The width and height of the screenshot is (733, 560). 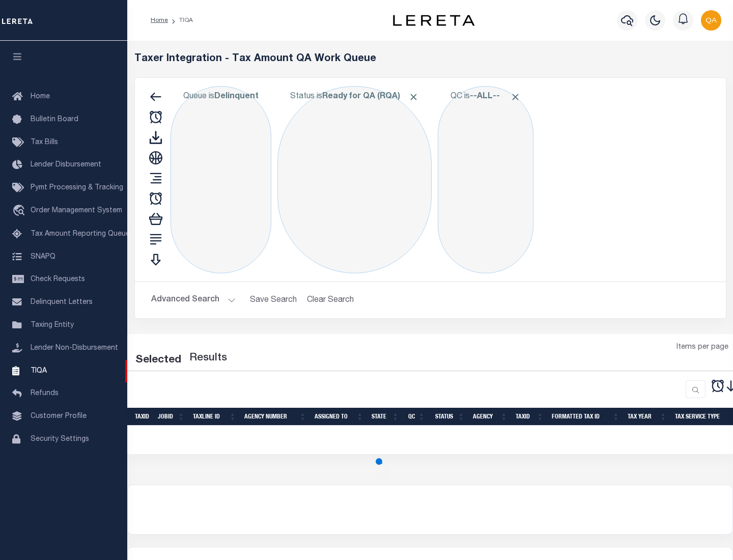 What do you see at coordinates (62, 302) in the screenshot?
I see `span: Delinquent Letters` at bounding box center [62, 302].